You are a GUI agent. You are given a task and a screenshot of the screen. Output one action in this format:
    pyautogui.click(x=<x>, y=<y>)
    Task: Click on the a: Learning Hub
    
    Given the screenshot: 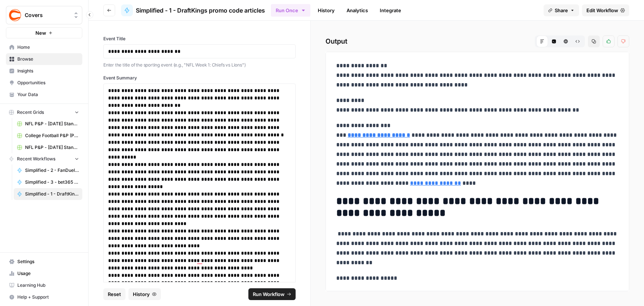 What is the action you would take?
    pyautogui.click(x=44, y=285)
    